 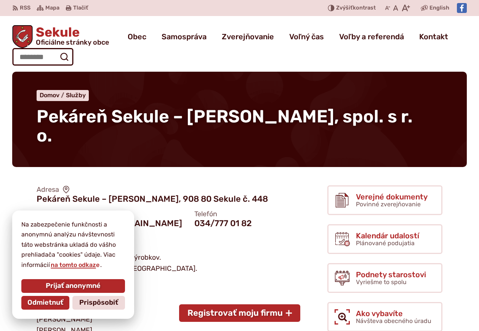 I want to click on span: Registrovať moju firmu, so click(x=235, y=313).